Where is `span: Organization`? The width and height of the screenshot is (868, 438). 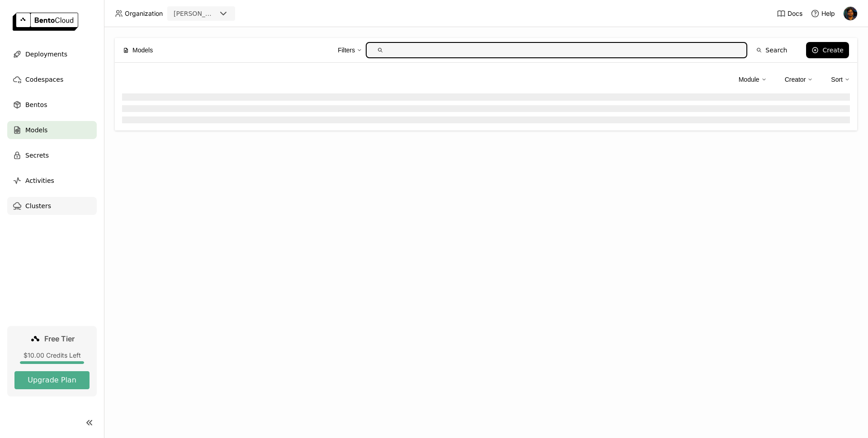
span: Organization is located at coordinates (144, 14).